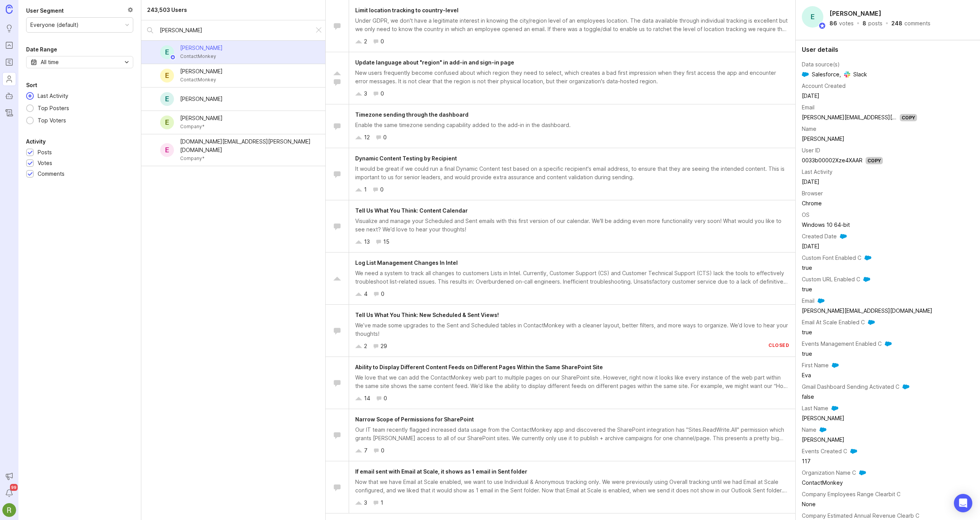 This screenshot has width=980, height=520. I want to click on div: Our IT team recently flagged increased data usage from the ContactMonkey app and discovered the S..., so click(573, 434).